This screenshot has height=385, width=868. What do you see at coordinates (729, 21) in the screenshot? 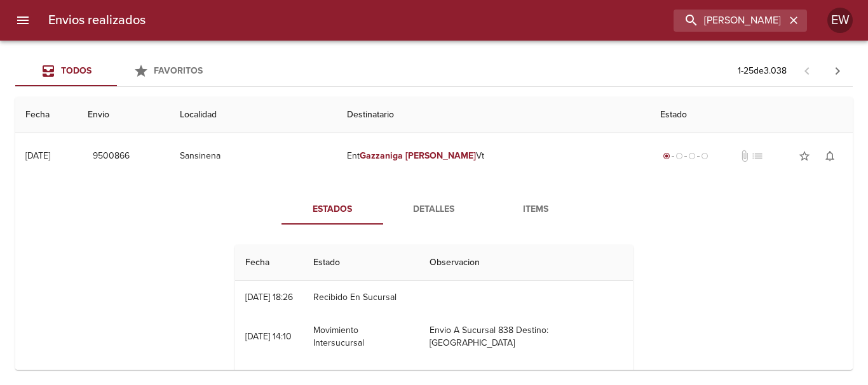
I see `input: buscar` at bounding box center [729, 21].